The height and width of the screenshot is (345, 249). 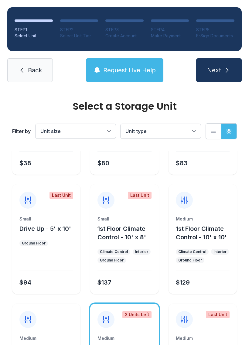 What do you see at coordinates (136, 131) in the screenshot?
I see `span: Unit type` at bounding box center [136, 131].